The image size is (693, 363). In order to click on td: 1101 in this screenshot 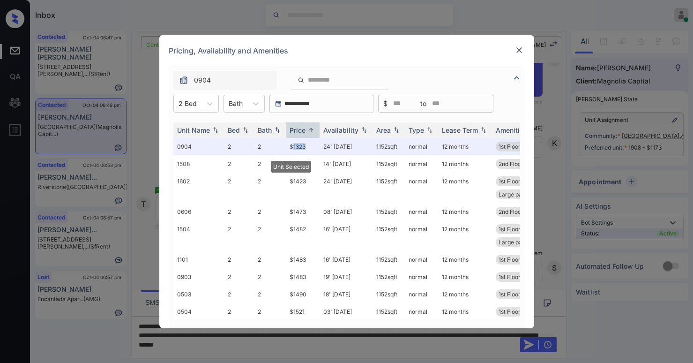, I will do `click(199, 259)`.